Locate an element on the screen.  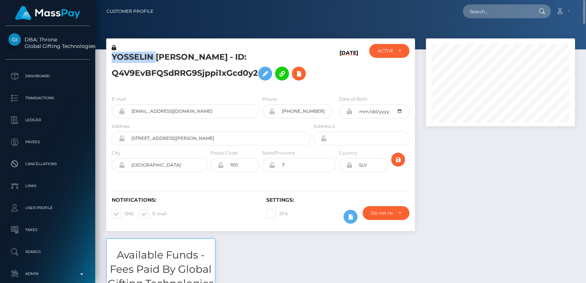
a: Customer Profile is located at coordinates (130, 11).